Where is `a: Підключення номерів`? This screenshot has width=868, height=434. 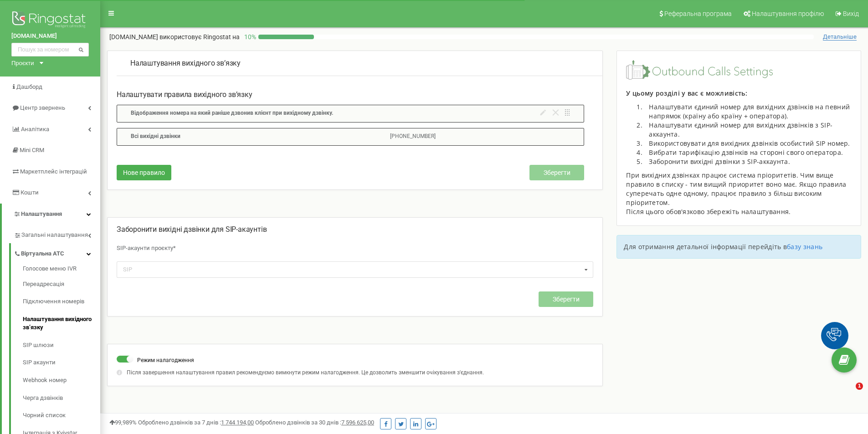 a: Підключення номерів is located at coordinates (62, 301).